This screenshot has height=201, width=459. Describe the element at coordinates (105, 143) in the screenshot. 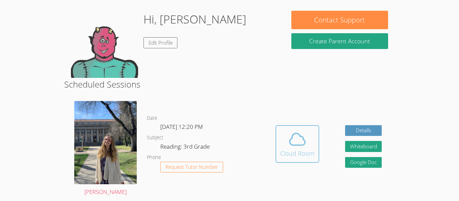

I see `img: profile%20teach.jpg` at that location.